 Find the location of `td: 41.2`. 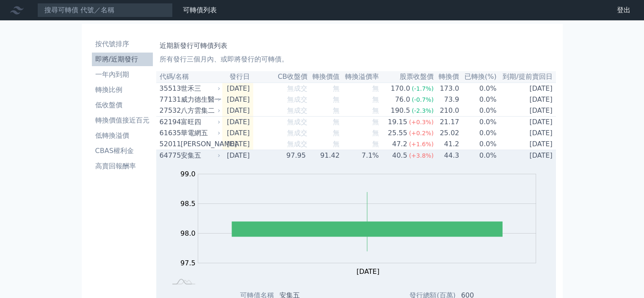

td: 41.2 is located at coordinates (447, 144).